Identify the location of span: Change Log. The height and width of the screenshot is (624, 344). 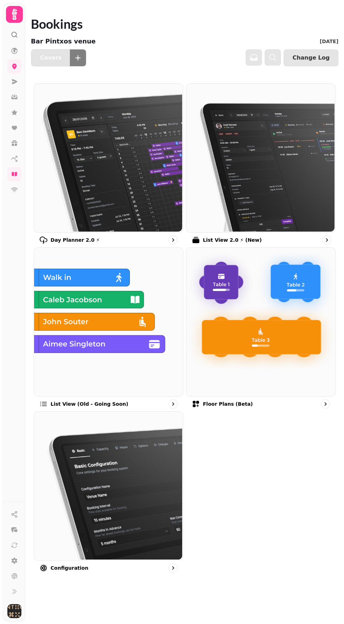
(311, 58).